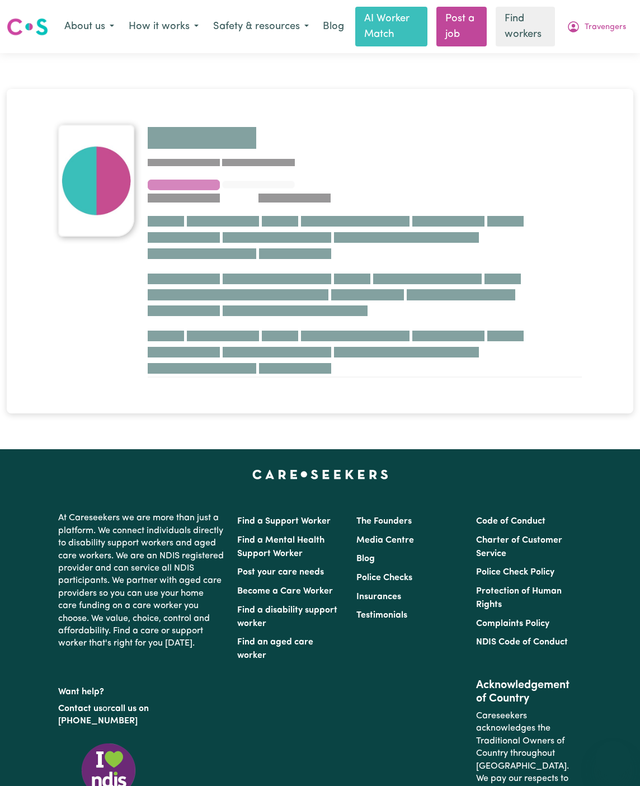 The width and height of the screenshot is (640, 786). What do you see at coordinates (529, 692) in the screenshot?
I see `h2: Acknowledgement of Country` at bounding box center [529, 692].